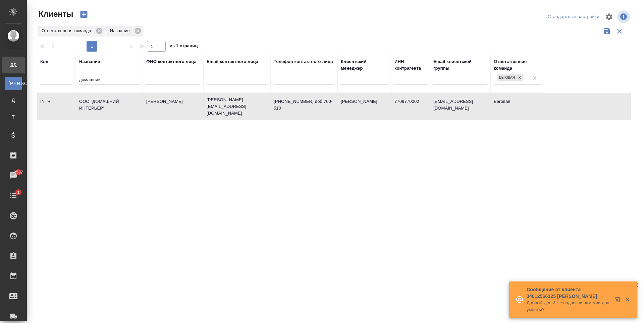 This screenshot has height=323, width=644. What do you see at coordinates (573, 17) in the screenshot?
I see `div: split button` at bounding box center [573, 17].